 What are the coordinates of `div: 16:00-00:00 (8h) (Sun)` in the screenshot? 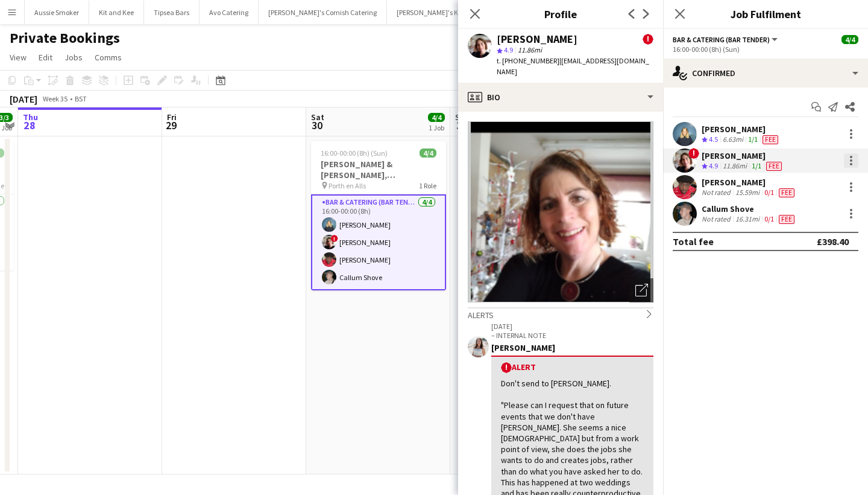 It's located at (766, 49).